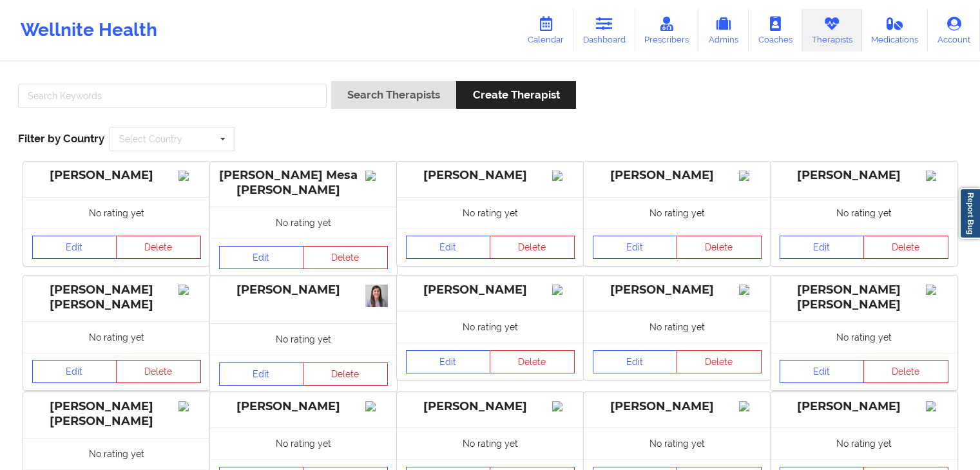  I want to click on button: Search Therapists, so click(394, 95).